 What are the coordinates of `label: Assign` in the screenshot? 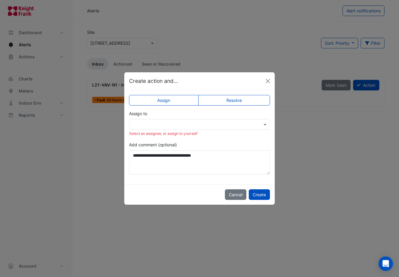 It's located at (164, 100).